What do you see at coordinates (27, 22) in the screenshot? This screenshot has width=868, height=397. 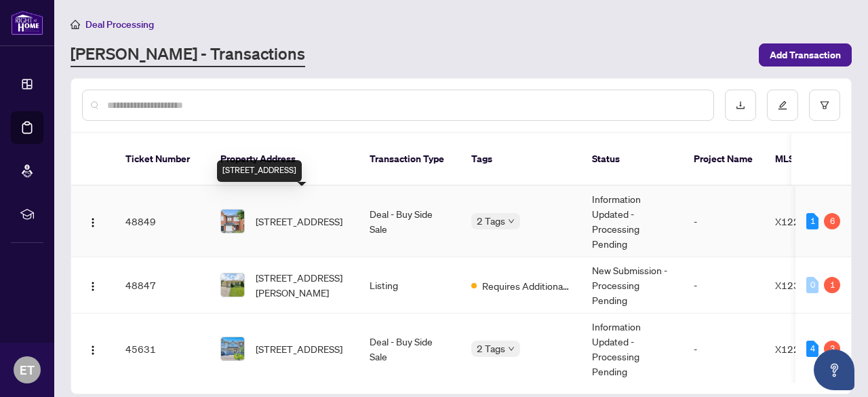 I see `img: logo` at bounding box center [27, 22].